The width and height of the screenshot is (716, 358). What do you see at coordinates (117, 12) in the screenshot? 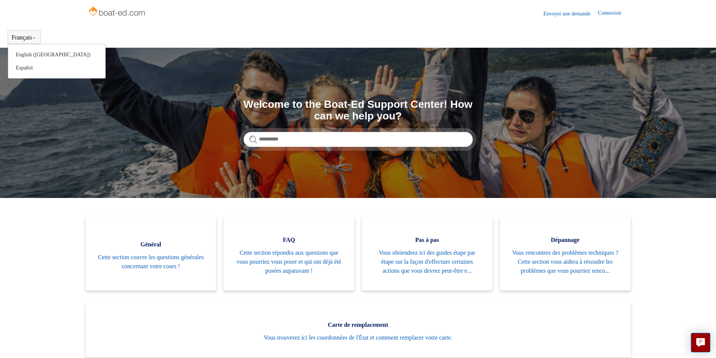
I see `img: Page d’accueil du Centre d’aide Boat-Ed` at bounding box center [117, 12].